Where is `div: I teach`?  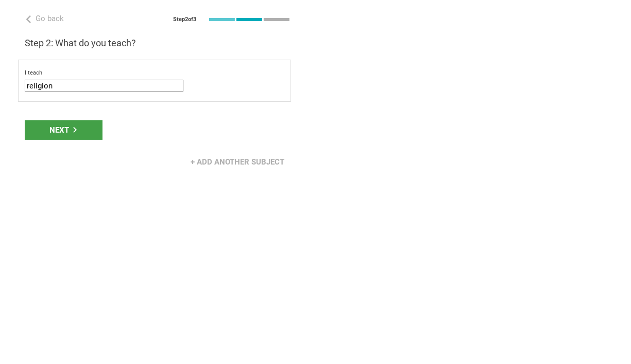 div: I teach is located at coordinates (154, 73).